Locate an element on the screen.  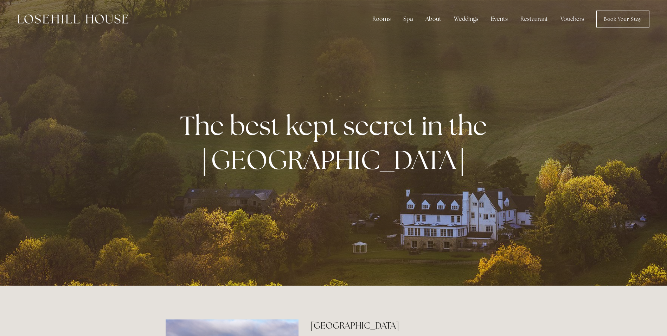
div: Restaurant is located at coordinates (534, 19).